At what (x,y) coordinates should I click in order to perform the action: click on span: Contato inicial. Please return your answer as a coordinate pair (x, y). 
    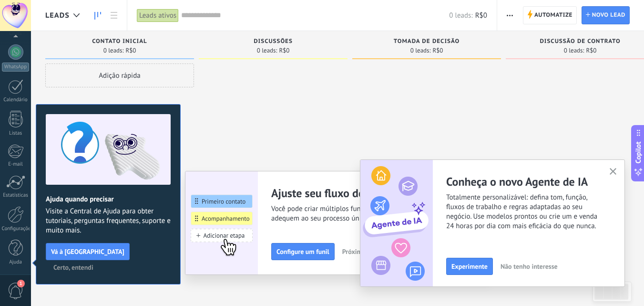
    Looking at the image, I should click on (119, 42).